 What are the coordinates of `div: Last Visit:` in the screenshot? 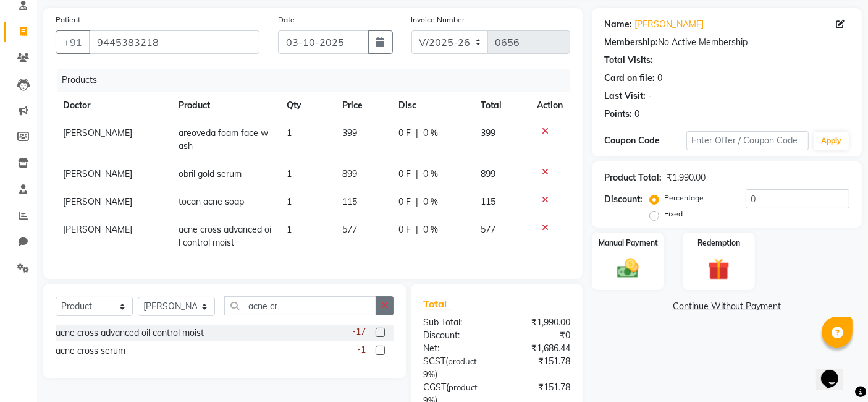 It's located at (624, 96).